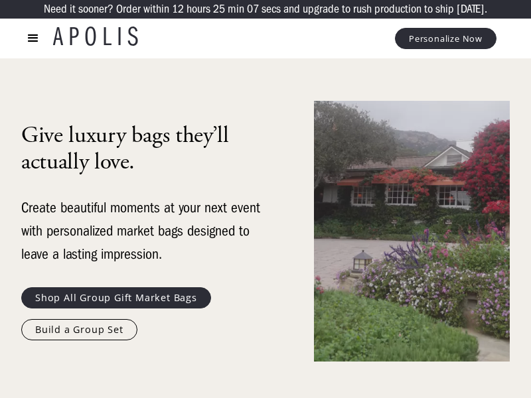  I want to click on p: min, so click(236, 9).